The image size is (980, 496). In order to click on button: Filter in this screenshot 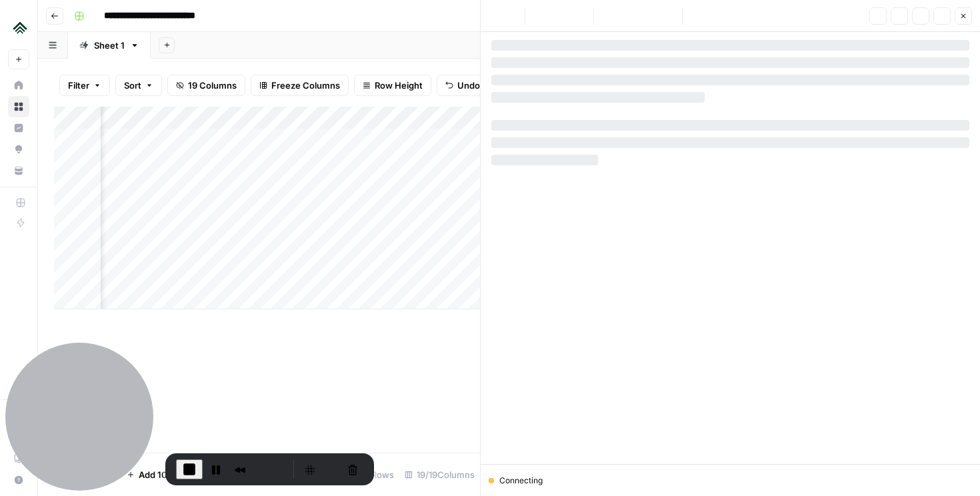, I will do `click(84, 85)`.